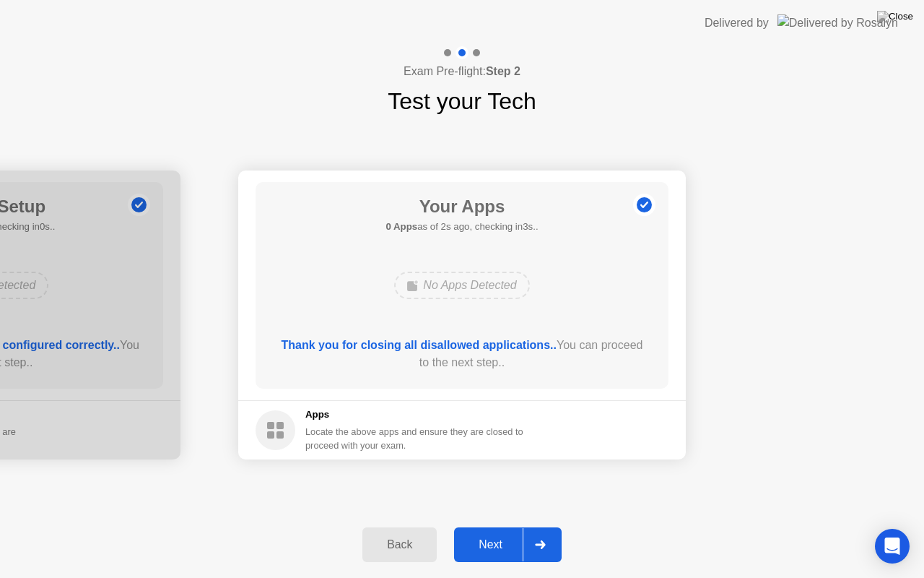 Image resolution: width=924 pixels, height=578 pixels. What do you see at coordinates (399, 545) in the screenshot?
I see `button: Back` at bounding box center [399, 545].